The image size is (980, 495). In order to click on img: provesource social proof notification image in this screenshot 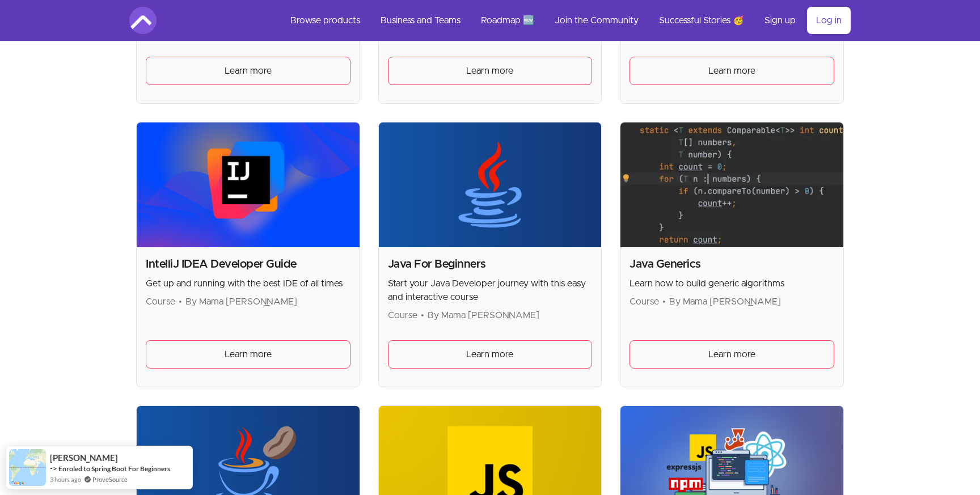, I will do `click(27, 467)`.